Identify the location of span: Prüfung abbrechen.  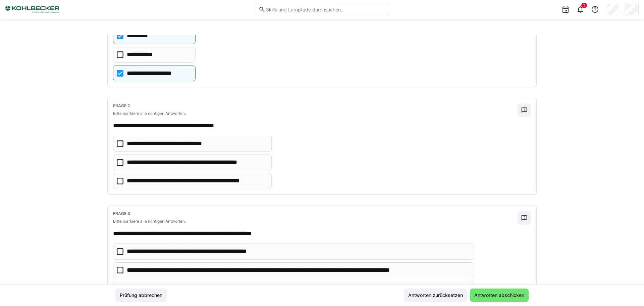
(141, 295).